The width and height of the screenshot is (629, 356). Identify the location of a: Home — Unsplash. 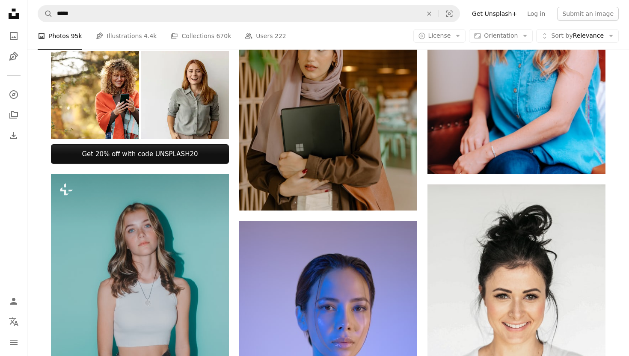
(14, 15).